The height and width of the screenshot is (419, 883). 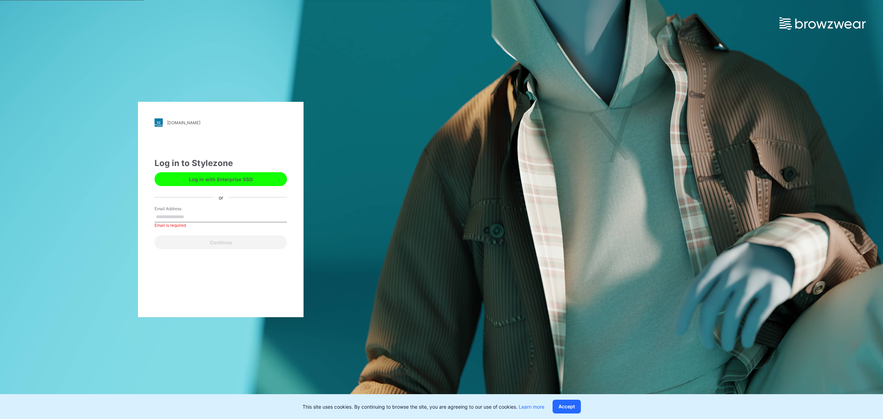 What do you see at coordinates (221, 163) in the screenshot?
I see `div: Log in to Stylezone` at bounding box center [221, 163].